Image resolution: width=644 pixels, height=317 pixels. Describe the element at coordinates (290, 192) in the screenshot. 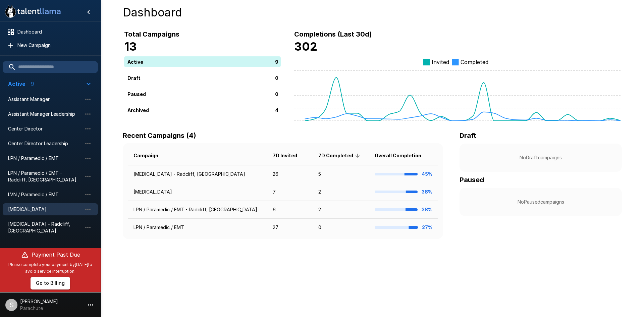

I see `td: 7` at that location.